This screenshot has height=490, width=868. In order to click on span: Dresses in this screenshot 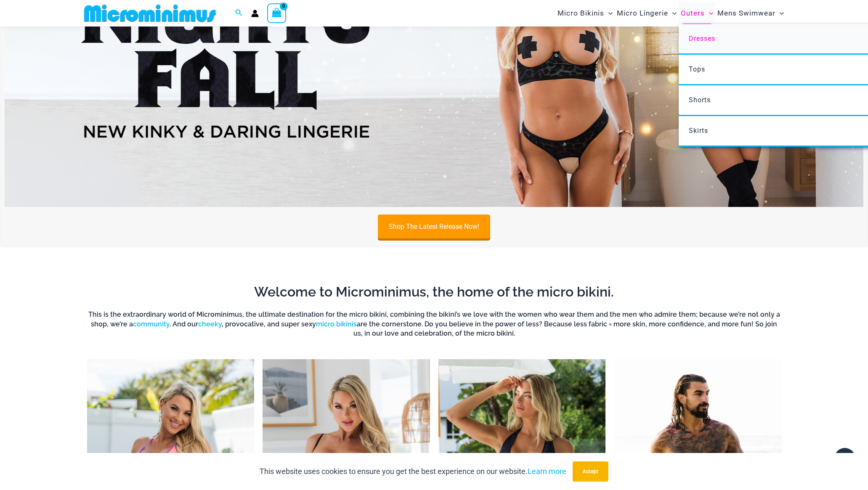, I will do `click(702, 38)`.